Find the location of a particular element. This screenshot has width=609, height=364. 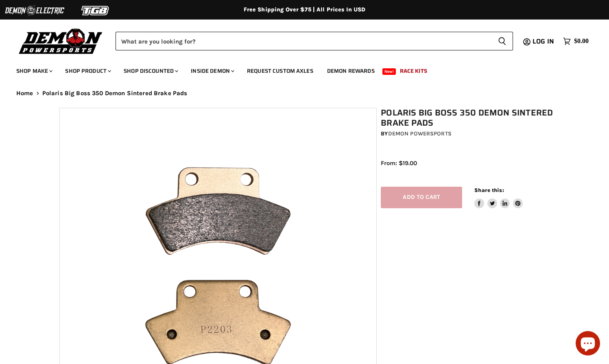

span: Share this: is located at coordinates (489, 190).